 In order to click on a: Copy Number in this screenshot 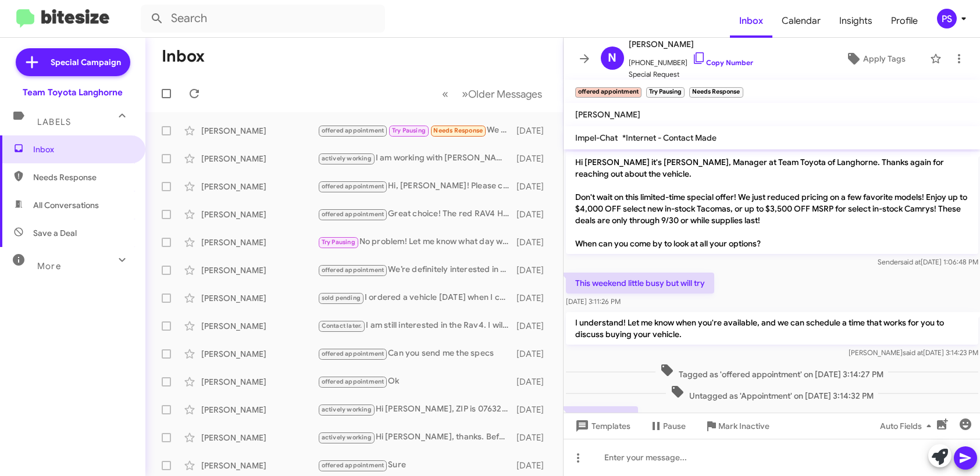, I will do `click(723, 62)`.